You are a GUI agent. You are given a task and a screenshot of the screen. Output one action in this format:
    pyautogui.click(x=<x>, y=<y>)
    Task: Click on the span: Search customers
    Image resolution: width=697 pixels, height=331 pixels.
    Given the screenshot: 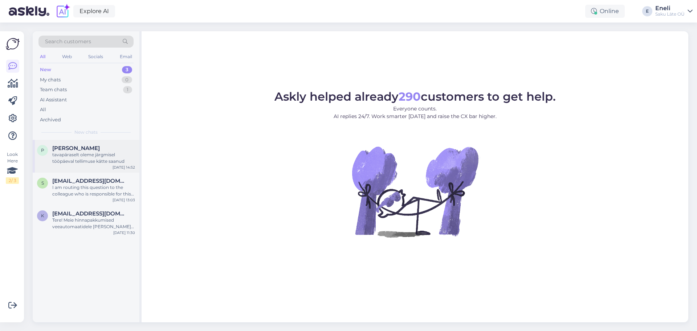 What is the action you would take?
    pyautogui.click(x=68, y=41)
    